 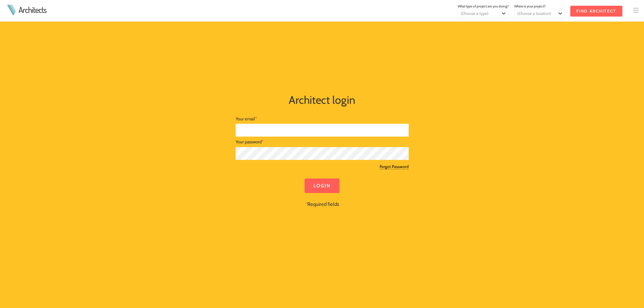 I want to click on img: Architects, so click(x=11, y=10).